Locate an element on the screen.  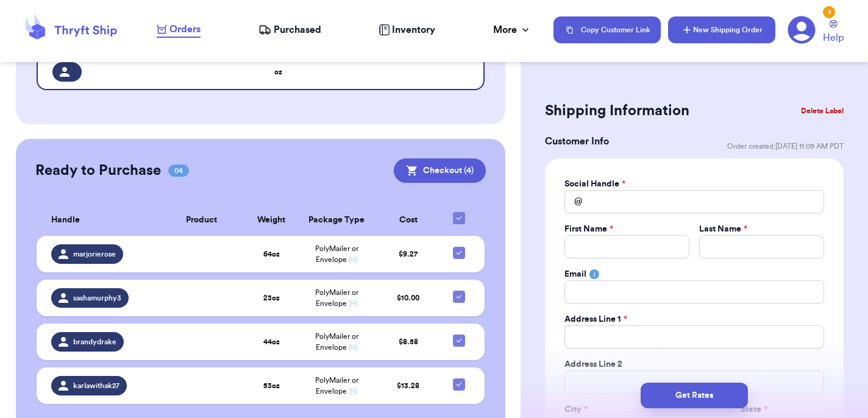
label: First Name is located at coordinates (590, 229).